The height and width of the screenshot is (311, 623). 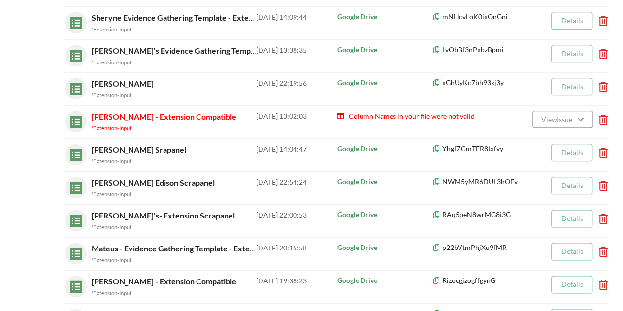 I want to click on button: ViewIssue, so click(x=563, y=119).